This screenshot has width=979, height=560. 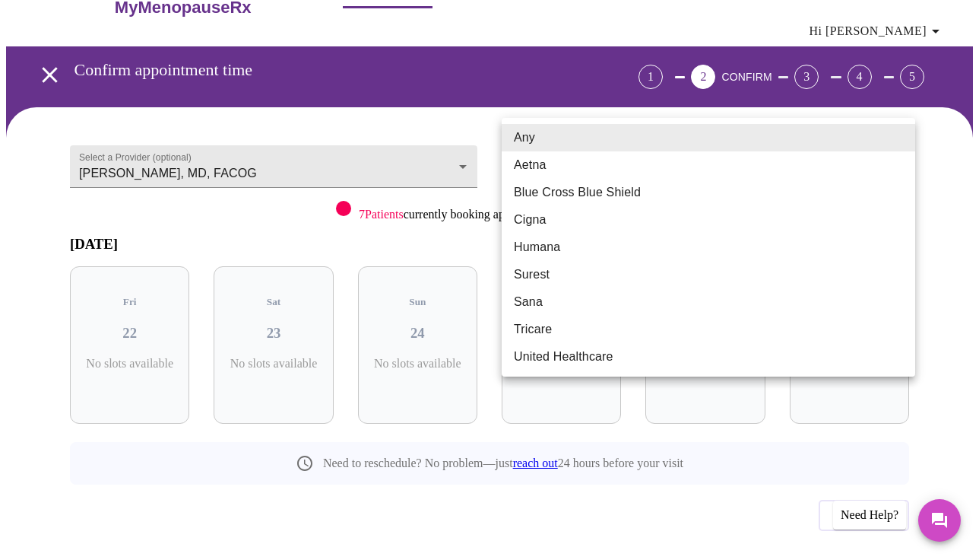 I want to click on li: Surest, so click(x=709, y=274).